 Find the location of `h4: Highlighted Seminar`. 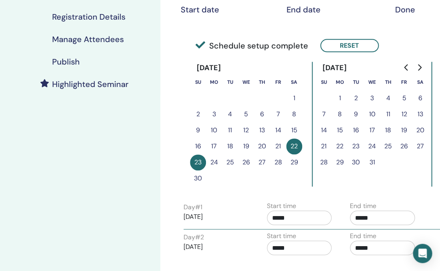

h4: Highlighted Seminar is located at coordinates (90, 84).